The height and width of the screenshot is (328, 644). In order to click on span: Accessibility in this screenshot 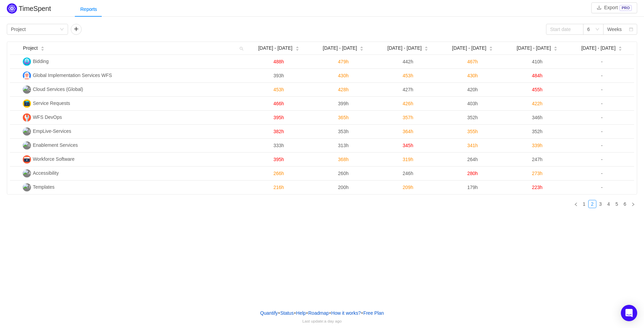, I will do `click(46, 173)`.